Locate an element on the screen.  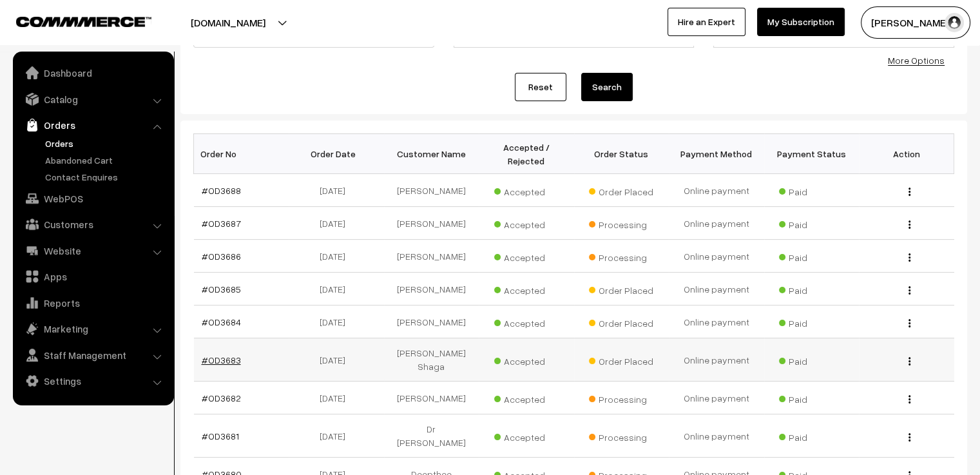
a: Customers is located at coordinates (93, 224).